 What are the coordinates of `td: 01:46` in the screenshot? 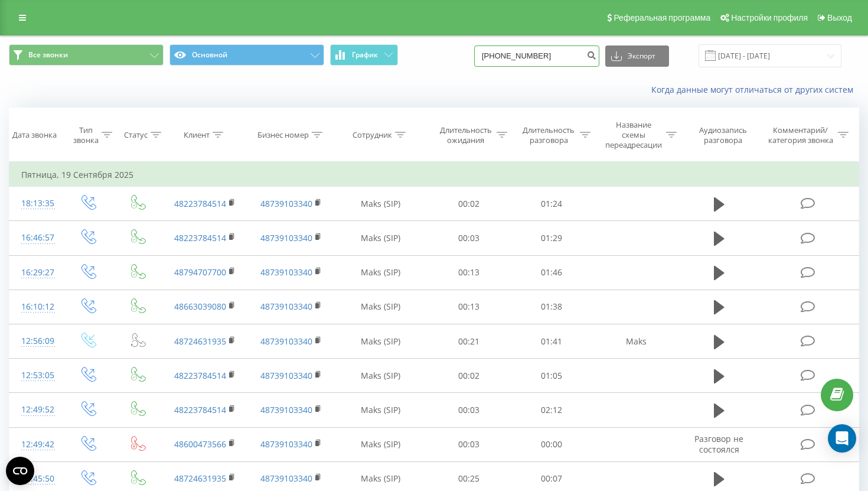 It's located at (551, 272).